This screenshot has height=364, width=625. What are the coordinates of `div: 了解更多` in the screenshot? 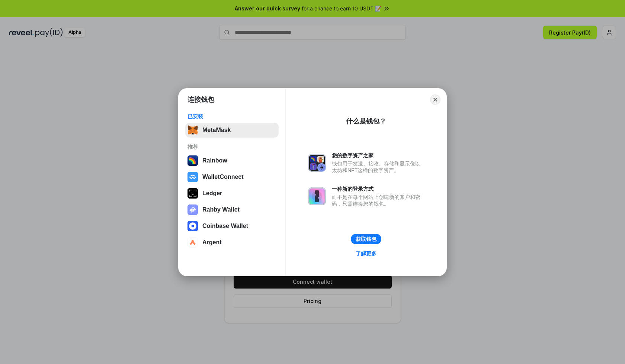 It's located at (366, 254).